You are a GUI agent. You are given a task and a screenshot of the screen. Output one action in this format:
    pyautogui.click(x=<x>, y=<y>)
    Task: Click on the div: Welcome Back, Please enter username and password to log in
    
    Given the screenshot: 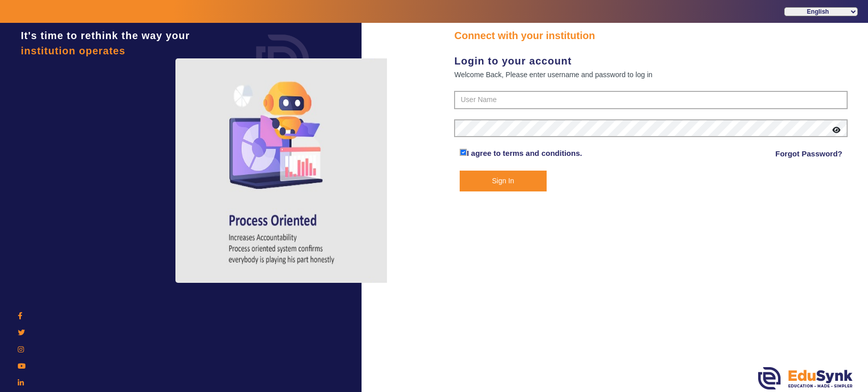 What is the action you would take?
    pyautogui.click(x=651, y=75)
    